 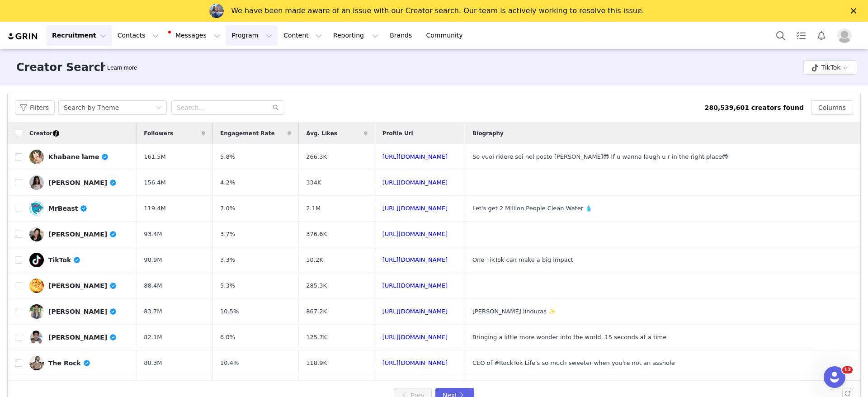 What do you see at coordinates (229, 311) in the screenshot?
I see `span: 10.5%` at bounding box center [229, 311].